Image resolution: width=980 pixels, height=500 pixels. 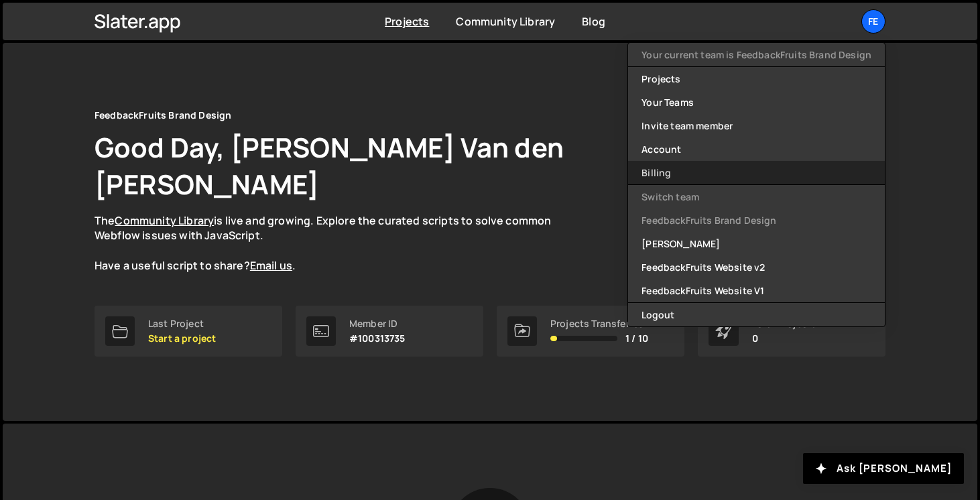 I want to click on a: Billing, so click(x=757, y=172).